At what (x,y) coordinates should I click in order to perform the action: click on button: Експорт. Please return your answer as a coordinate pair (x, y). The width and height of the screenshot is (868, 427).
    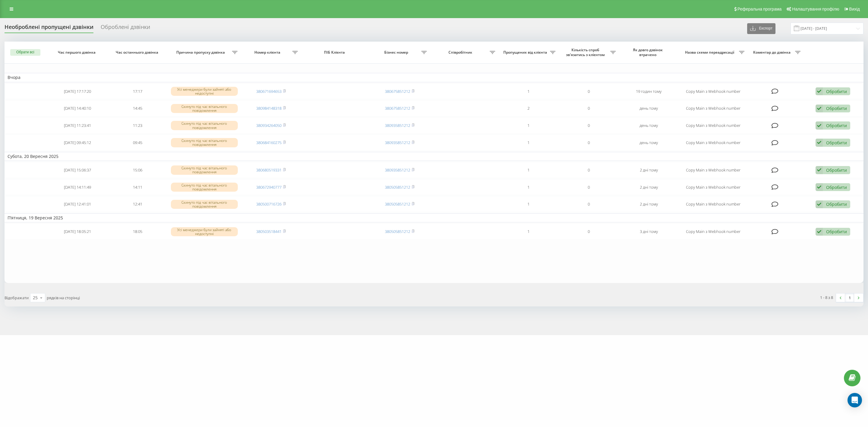
    Looking at the image, I should click on (761, 29).